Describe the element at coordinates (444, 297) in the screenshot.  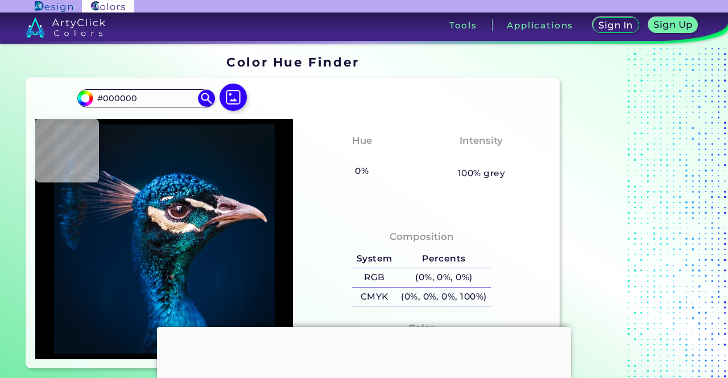
I see `h5: (0%, 0%, 0%, 100%)` at that location.